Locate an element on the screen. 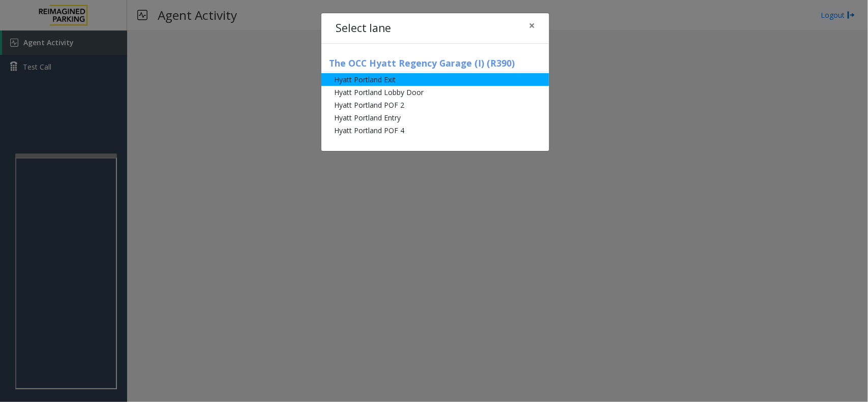  h5: The OCC Hyatt Regency Garage (I) (R390) is located at coordinates (435, 66).